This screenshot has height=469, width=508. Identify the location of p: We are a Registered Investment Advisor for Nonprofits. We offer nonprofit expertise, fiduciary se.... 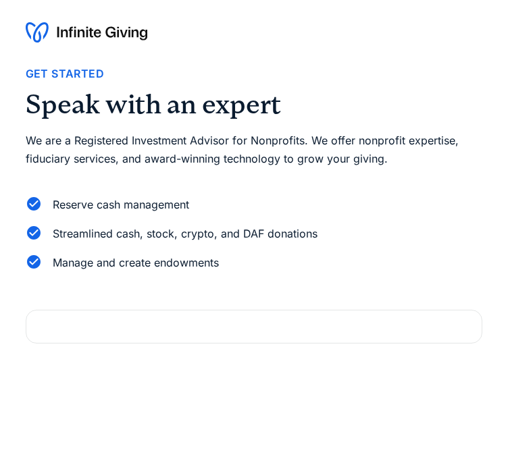
(254, 150).